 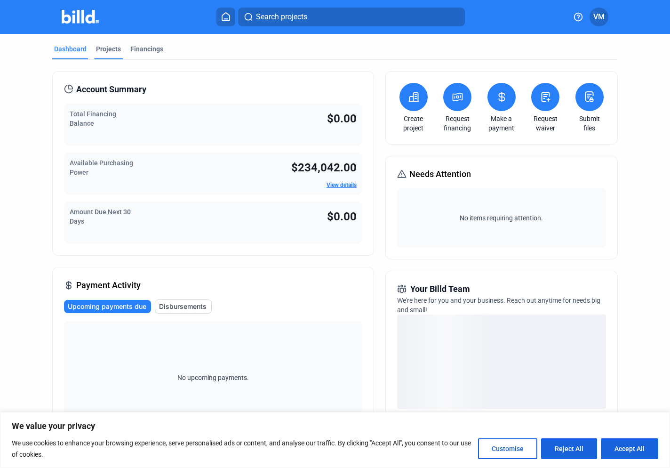 What do you see at coordinates (100, 216) in the screenshot?
I see `span: Amount Due Next 30 Days` at bounding box center [100, 216].